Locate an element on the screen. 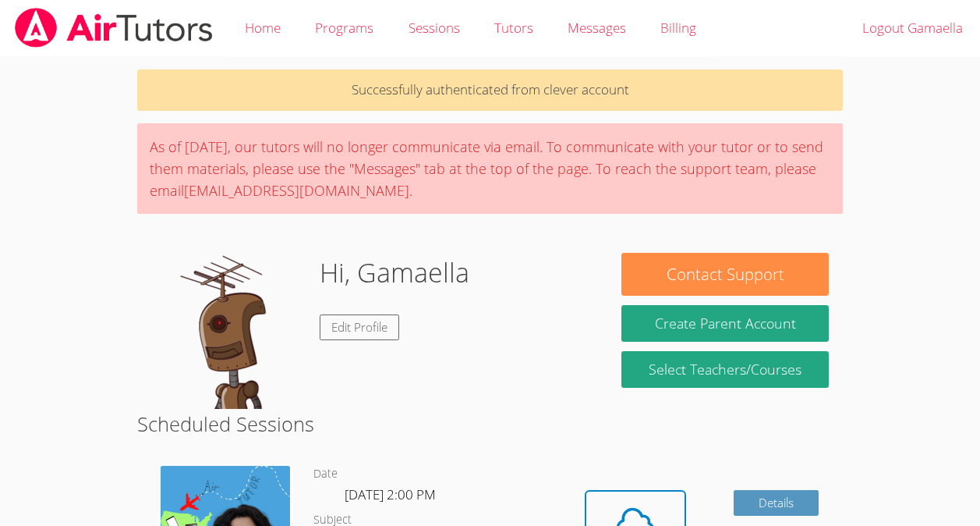 This screenshot has width=980, height=526. img: default.png is located at coordinates (229, 331).